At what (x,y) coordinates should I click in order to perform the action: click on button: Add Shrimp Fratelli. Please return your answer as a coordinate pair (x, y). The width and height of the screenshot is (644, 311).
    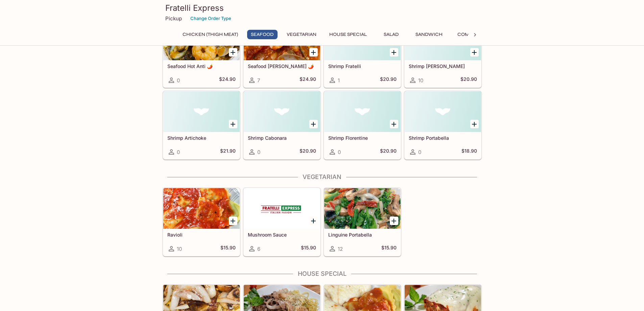
    Looking at the image, I should click on (394, 52).